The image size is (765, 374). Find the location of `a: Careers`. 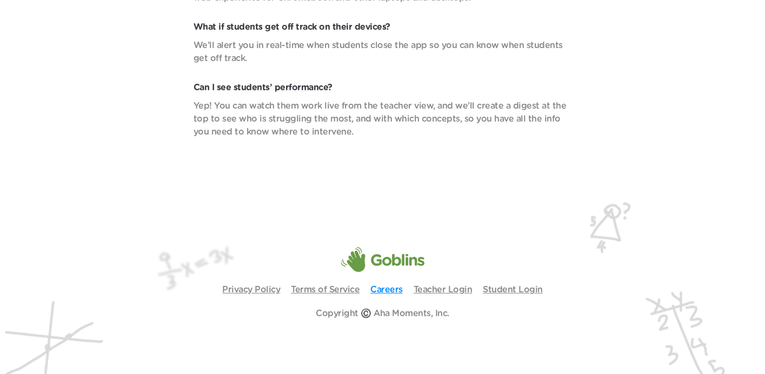

a: Careers is located at coordinates (387, 290).